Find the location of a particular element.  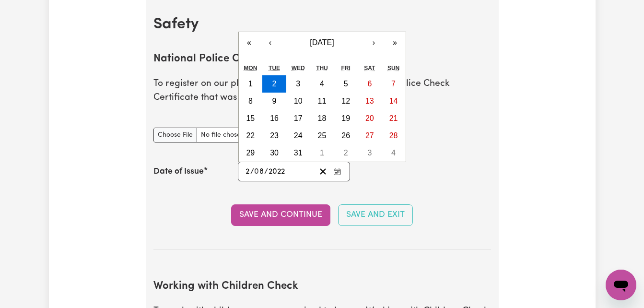

button: August 11, 2022 is located at coordinates (322, 102).